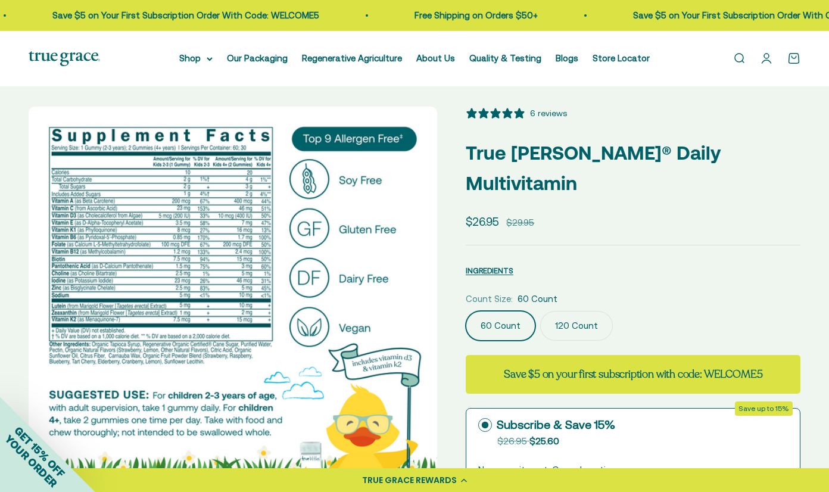 The height and width of the screenshot is (492, 829). What do you see at coordinates (621, 58) in the screenshot?
I see `a: Store Locator` at bounding box center [621, 58].